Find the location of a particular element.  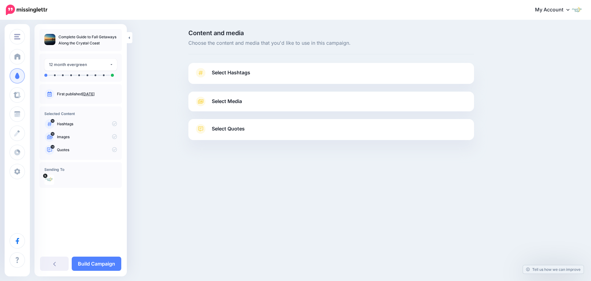

div: 12 month evergreen is located at coordinates (79, 64).